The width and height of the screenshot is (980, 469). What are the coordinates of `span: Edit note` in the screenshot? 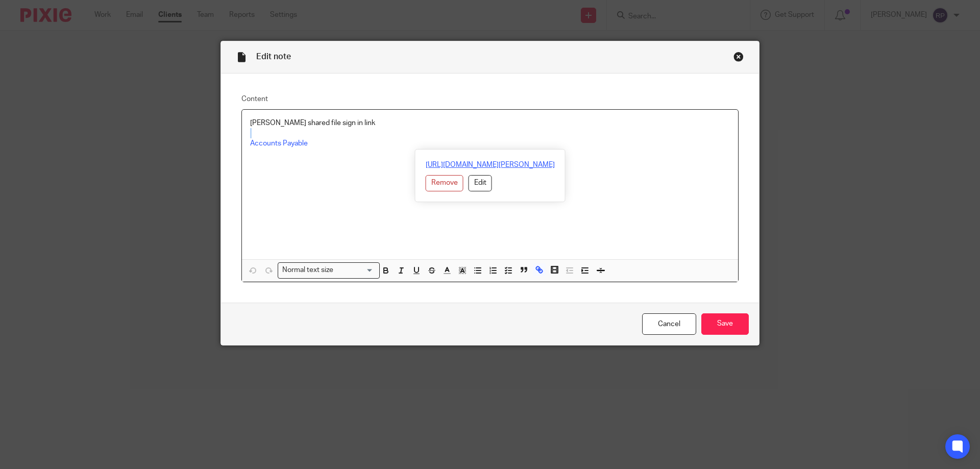 It's located at (274, 57).